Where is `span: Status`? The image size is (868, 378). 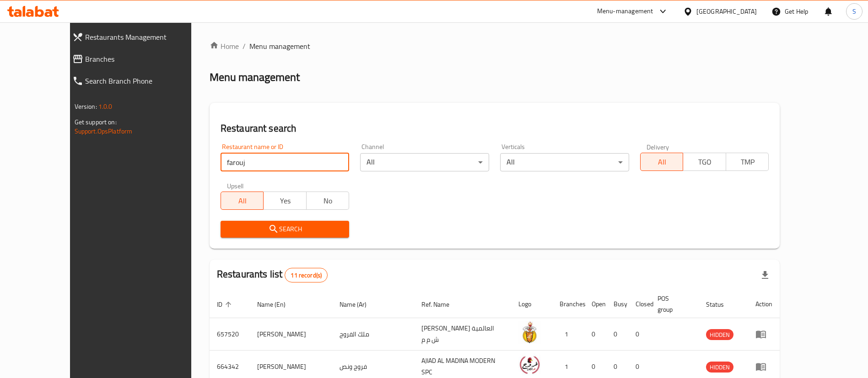
span: Status is located at coordinates (721, 305).